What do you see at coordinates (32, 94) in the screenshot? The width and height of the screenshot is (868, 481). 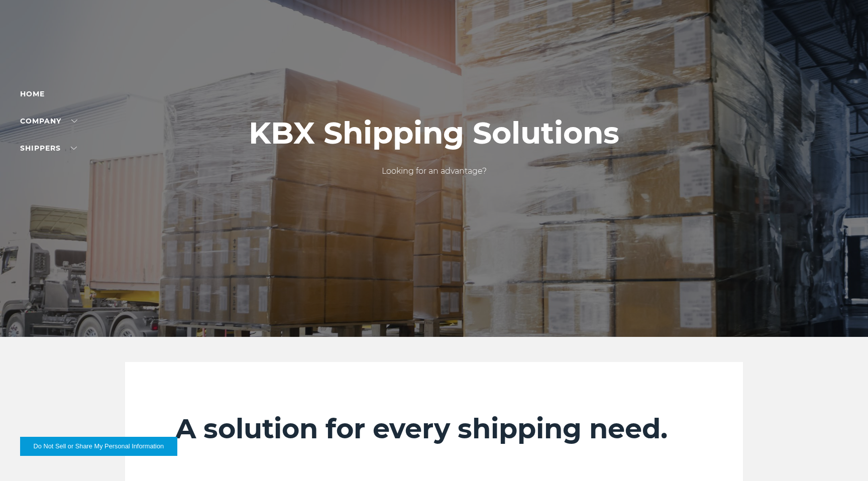 I see `a: Home` at bounding box center [32, 94].